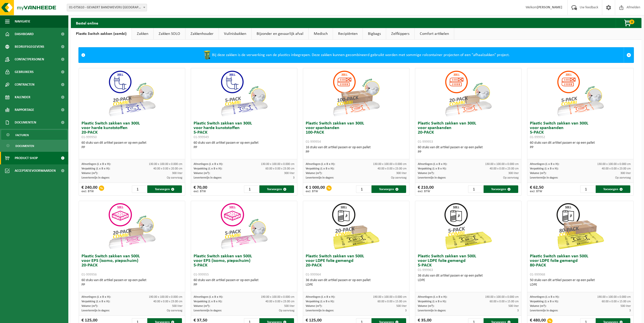  What do you see at coordinates (29, 59) in the screenshot?
I see `span: Contactpersonen` at bounding box center [29, 59].